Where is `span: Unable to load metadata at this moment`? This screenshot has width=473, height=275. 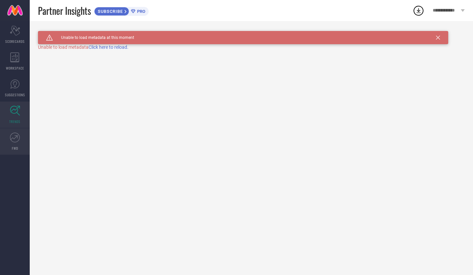 span: Unable to load metadata at this moment is located at coordinates (93, 38).